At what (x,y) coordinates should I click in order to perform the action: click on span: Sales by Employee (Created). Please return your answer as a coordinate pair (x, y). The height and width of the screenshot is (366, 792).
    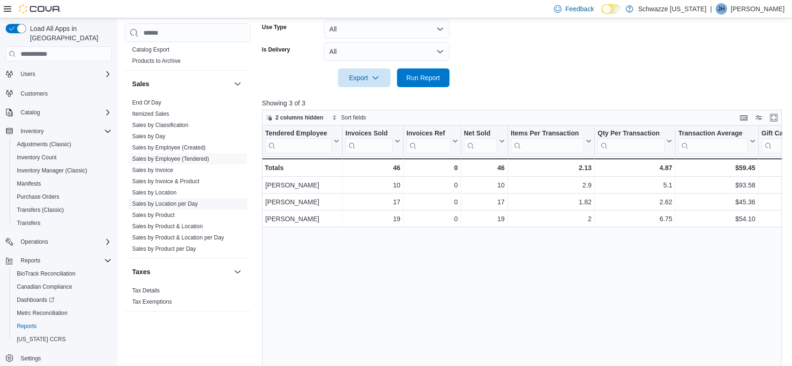
    Looking at the image, I should click on (169, 148).